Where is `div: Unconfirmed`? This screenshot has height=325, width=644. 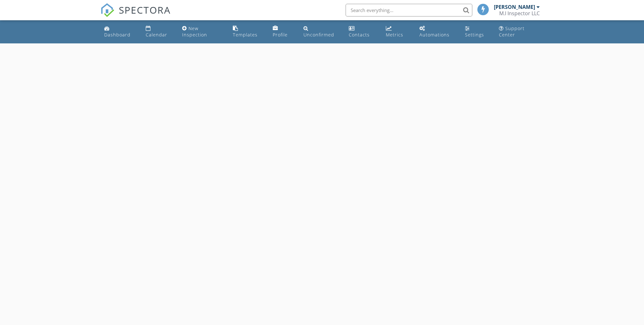 div: Unconfirmed is located at coordinates (319, 35).